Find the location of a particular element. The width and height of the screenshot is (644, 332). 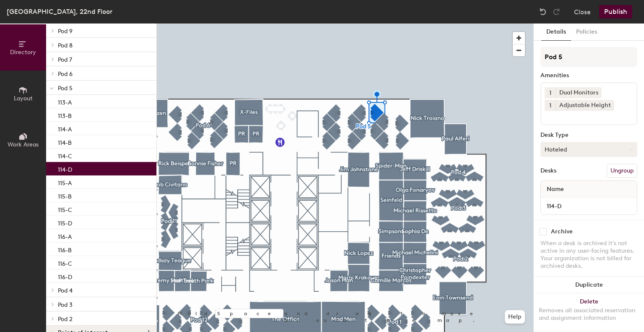

p: 114-D is located at coordinates (65, 168).